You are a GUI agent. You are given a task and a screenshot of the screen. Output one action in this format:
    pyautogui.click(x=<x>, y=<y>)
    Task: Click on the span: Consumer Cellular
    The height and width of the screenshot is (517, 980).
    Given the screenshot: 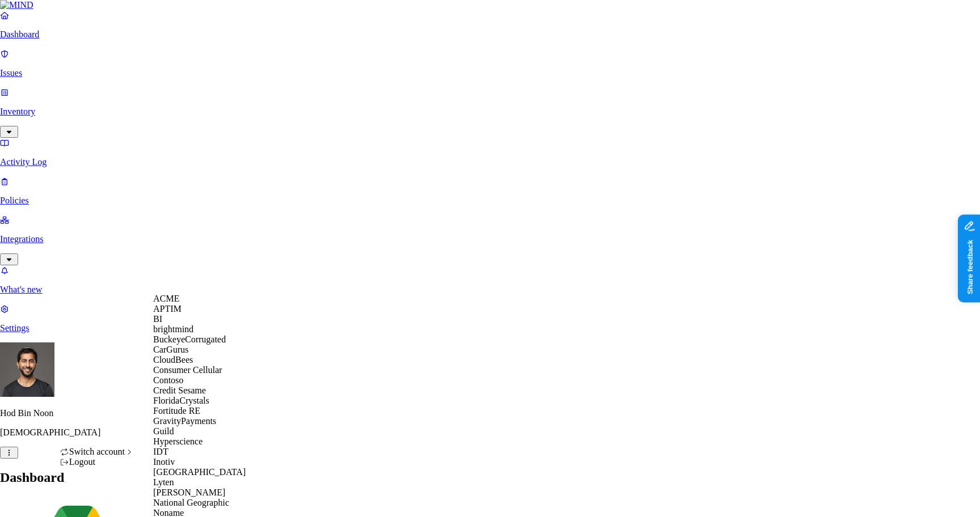 What is the action you would take?
    pyautogui.click(x=187, y=370)
    